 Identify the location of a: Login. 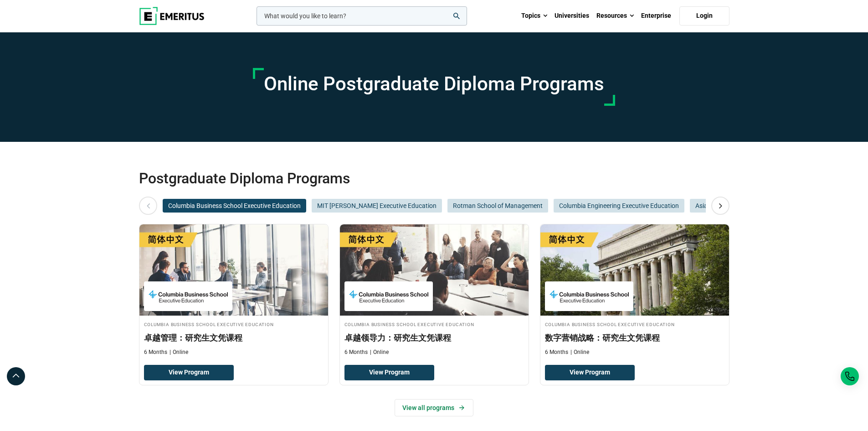
(705, 16).